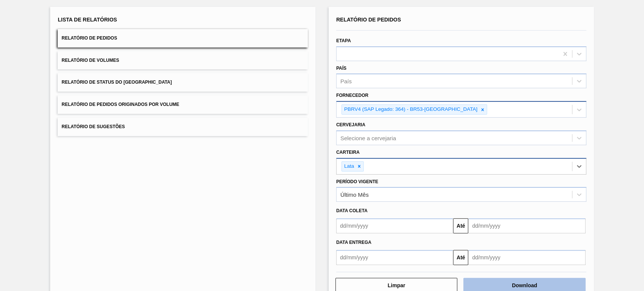 The image size is (644, 291). I want to click on button: Relatório de Volumes, so click(182, 60).